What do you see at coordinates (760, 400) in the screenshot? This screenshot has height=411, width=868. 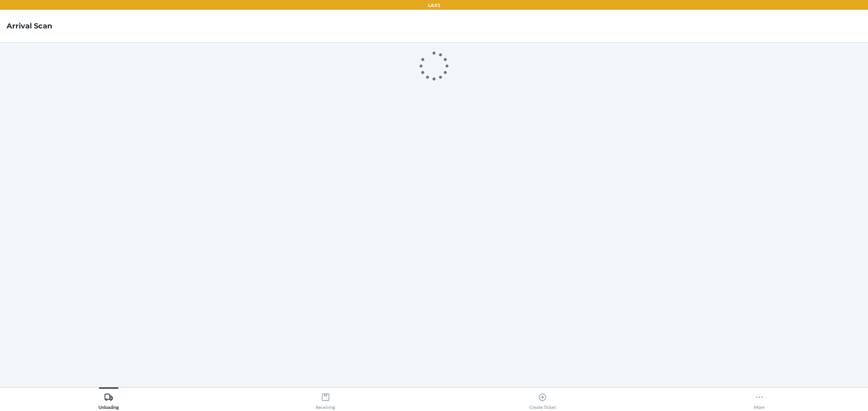 I see `div: More` at bounding box center [760, 400].